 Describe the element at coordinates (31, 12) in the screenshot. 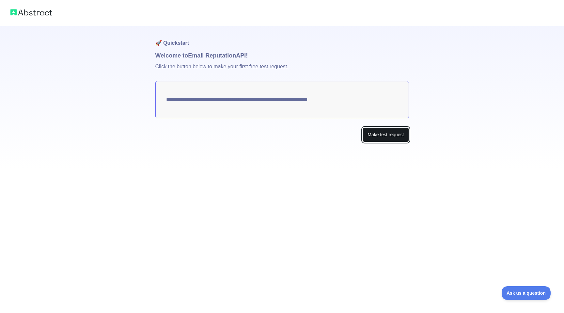

I see `img: Abstract logo` at that location.